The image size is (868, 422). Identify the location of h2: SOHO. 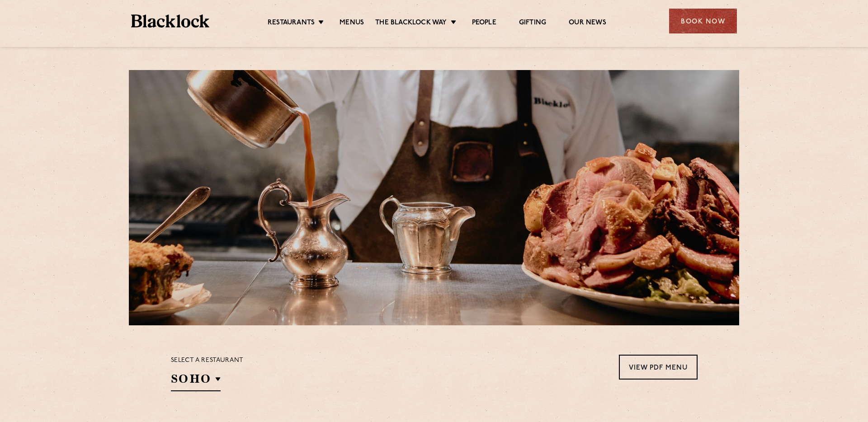
(195, 381).